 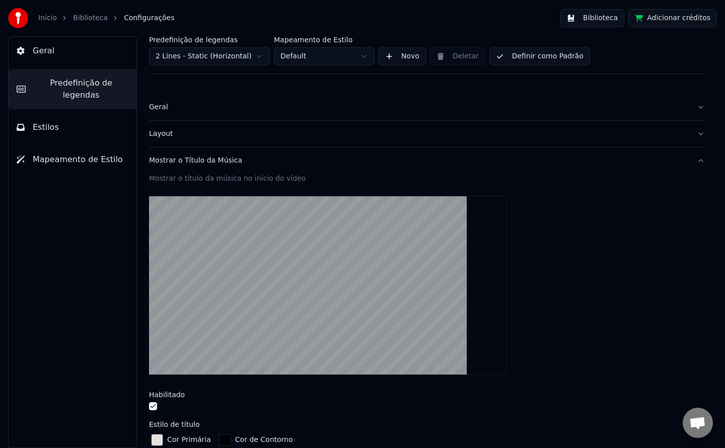 I want to click on label: Habilitado, so click(x=167, y=395).